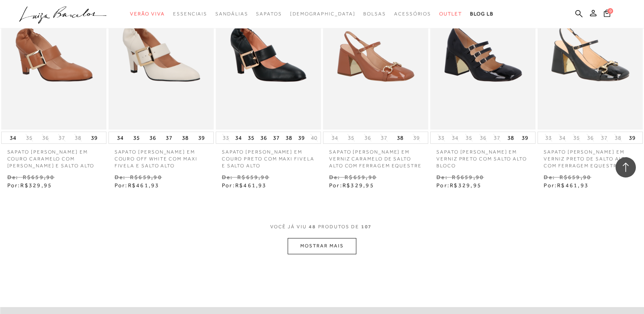 This screenshot has height=314, width=644. I want to click on span: 0, so click(610, 11).